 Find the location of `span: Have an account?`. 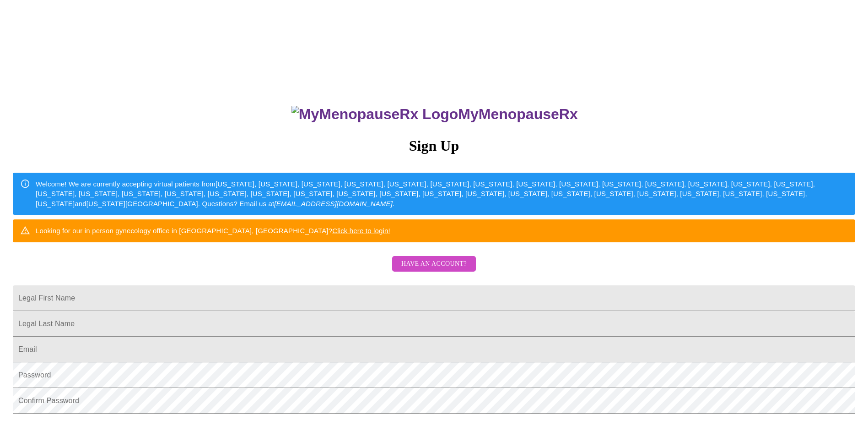

span: Have an account? is located at coordinates (433, 264).